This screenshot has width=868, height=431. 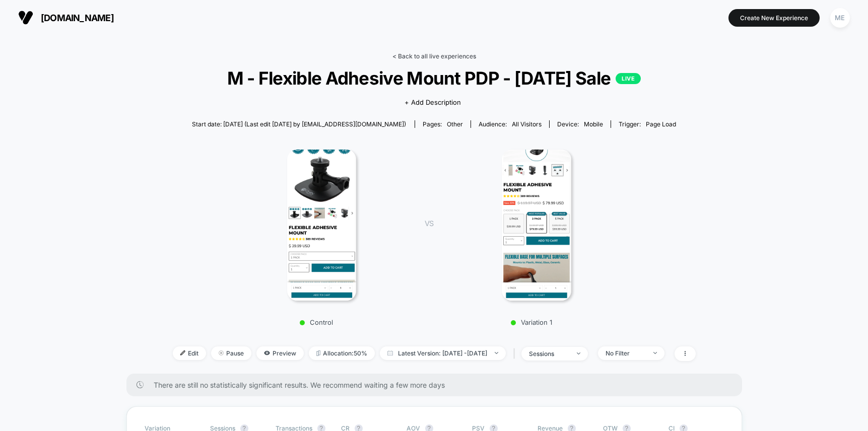 I want to click on p: LIVE, so click(x=628, y=78).